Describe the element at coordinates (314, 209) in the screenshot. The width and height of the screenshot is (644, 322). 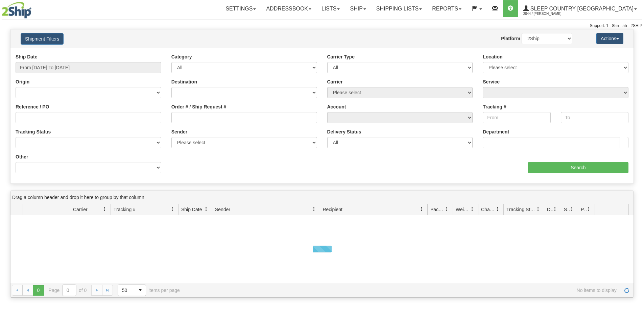
I see `a: Sender filter column settings` at that location.